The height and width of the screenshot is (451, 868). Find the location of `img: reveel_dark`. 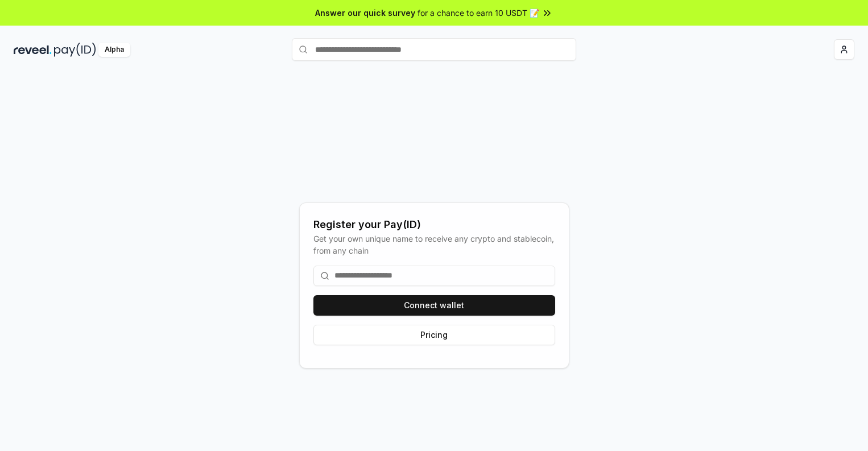

img: reveel_dark is located at coordinates (32, 50).